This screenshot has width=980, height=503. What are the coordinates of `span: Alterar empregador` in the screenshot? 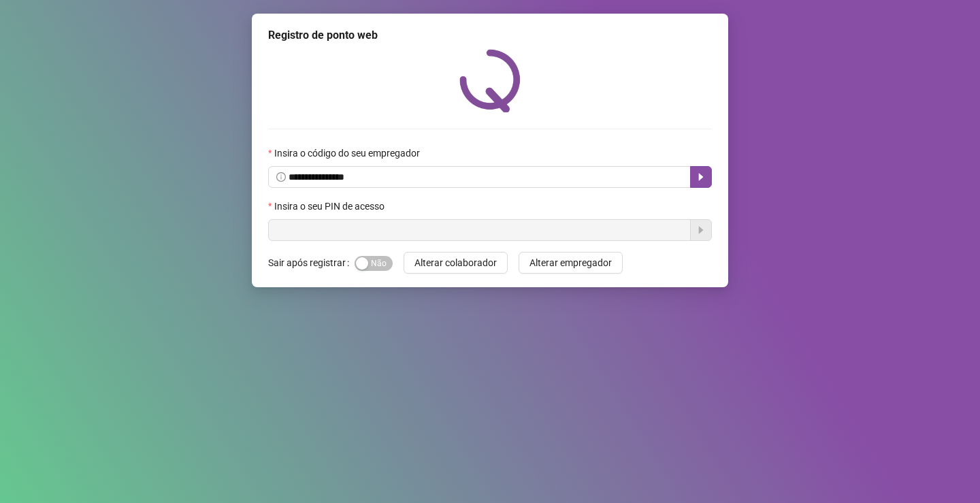 It's located at (570, 263).